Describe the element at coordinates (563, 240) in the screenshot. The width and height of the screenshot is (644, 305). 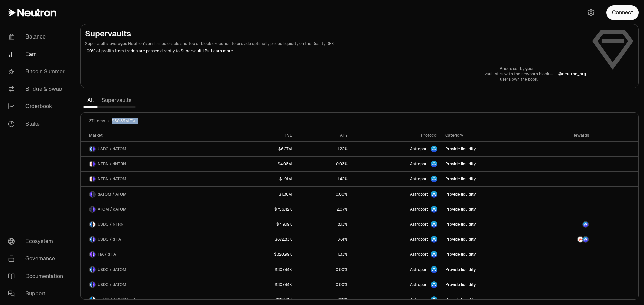
I see `a: NTRN LogoASTRO Logo` at that location.